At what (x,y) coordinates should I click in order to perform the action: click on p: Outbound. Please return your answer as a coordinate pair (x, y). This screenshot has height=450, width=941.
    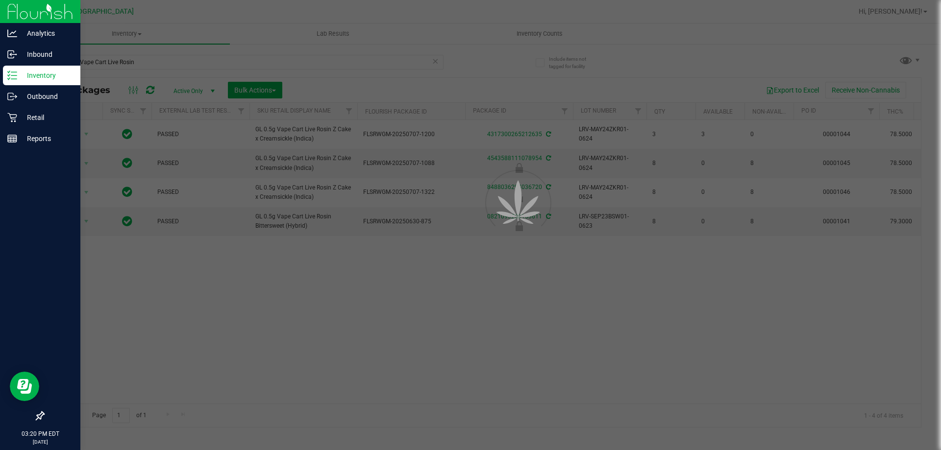
    Looking at the image, I should click on (47, 97).